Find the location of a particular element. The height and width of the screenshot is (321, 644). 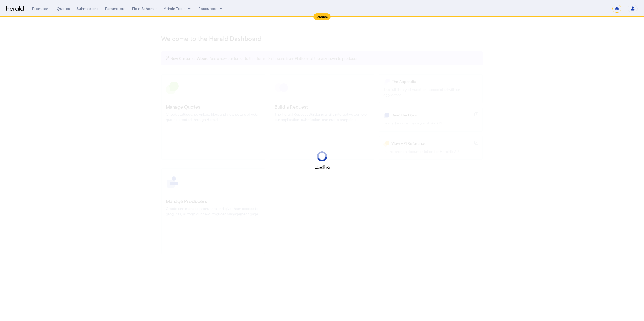

div: Quotes is located at coordinates (63, 8).